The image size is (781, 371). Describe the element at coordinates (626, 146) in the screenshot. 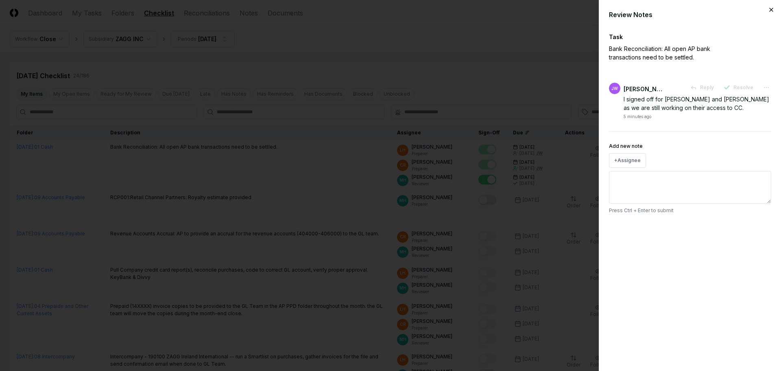

I see `label: Add new note` at that location.